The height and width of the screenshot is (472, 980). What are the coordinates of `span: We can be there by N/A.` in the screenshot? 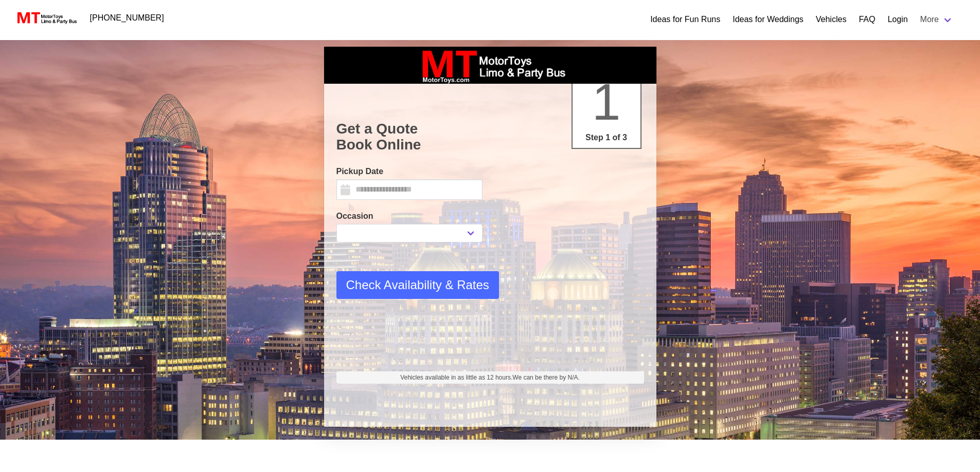 It's located at (546, 378).